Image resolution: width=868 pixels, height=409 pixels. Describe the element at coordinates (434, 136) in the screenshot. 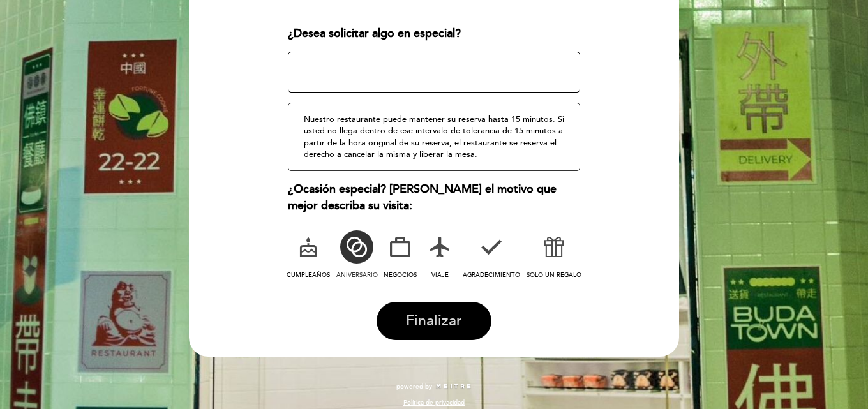

I see `div: Nuestro restaurante puede mantener su reserva hasta 15 minutos. Si usted no llega dentro de ese i...` at that location.